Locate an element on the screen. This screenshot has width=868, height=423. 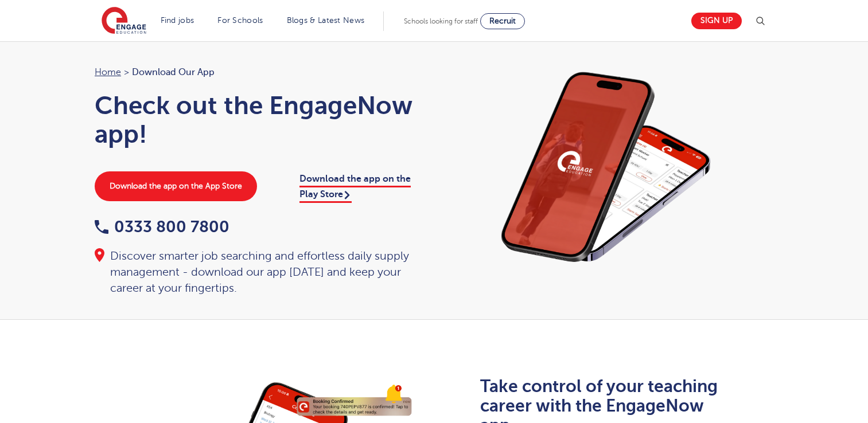
a: Home is located at coordinates (108, 72).